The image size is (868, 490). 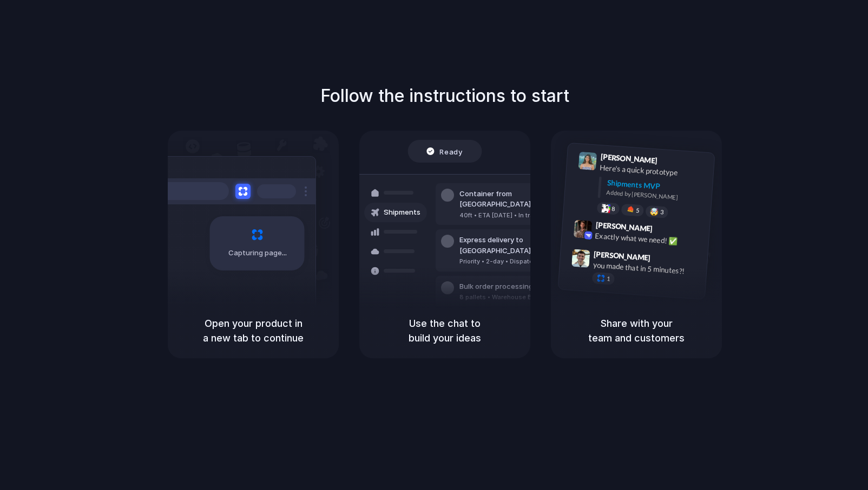 What do you see at coordinates (662, 212) in the screenshot?
I see `span: 3` at bounding box center [662, 212].